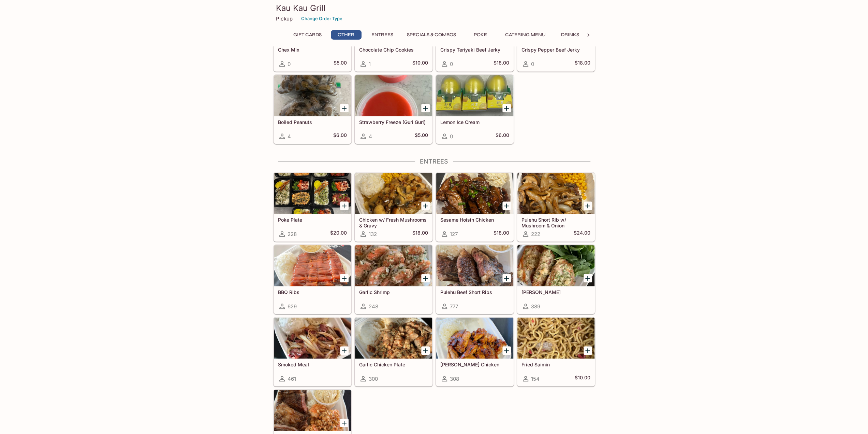  I want to click on div: Pulehu Short Rib w/ Mushroom & Onion, so click(556, 193).